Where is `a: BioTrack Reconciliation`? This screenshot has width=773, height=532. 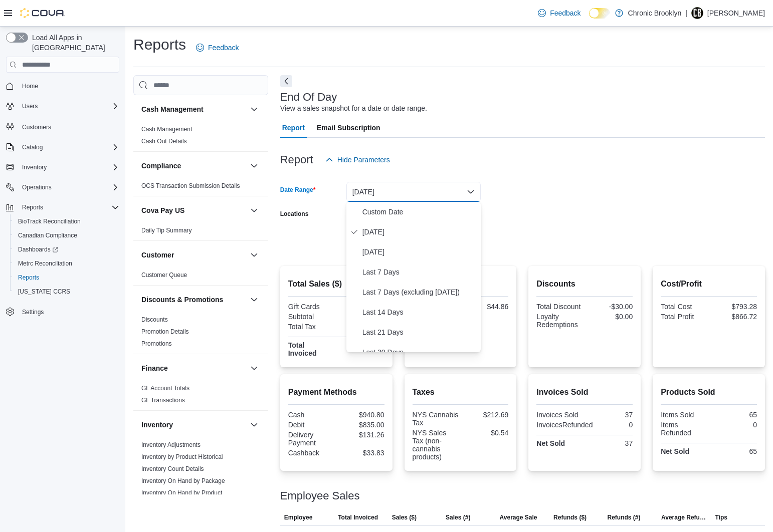
a: BioTrack Reconciliation is located at coordinates (49, 222).